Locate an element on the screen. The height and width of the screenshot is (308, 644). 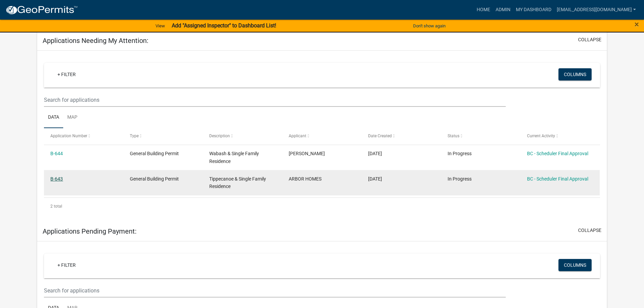
button: Don't show again is located at coordinates (429, 26).